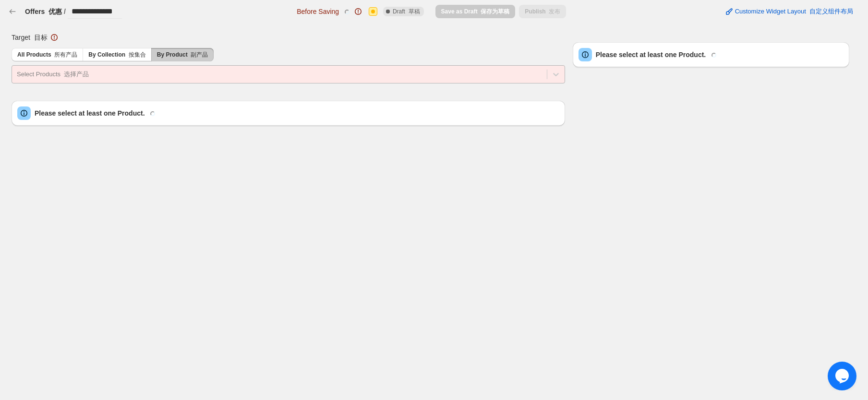 This screenshot has width=868, height=400. I want to click on font: 副产品, so click(200, 55).